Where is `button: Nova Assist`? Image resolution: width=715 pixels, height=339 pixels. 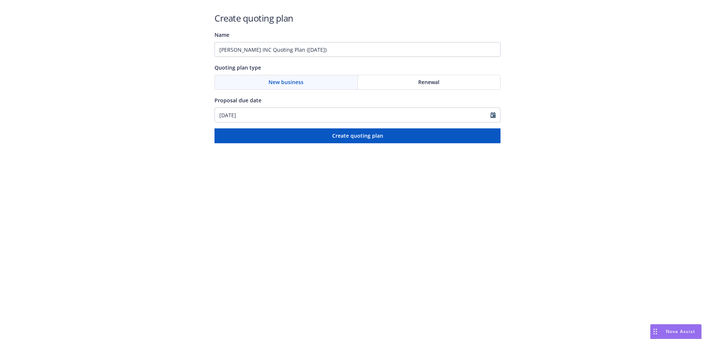
button: Nova Assist is located at coordinates (676, 332).